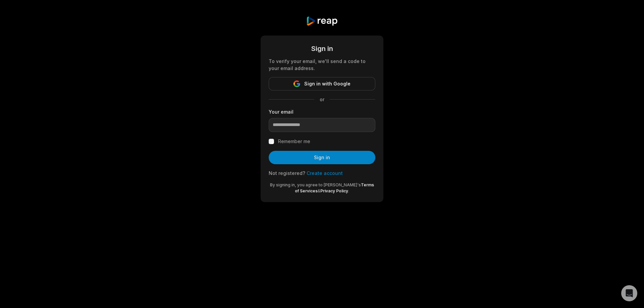 The height and width of the screenshot is (308, 644). Describe the element at coordinates (334, 188) in the screenshot. I see `a: Terms of Services` at that location.